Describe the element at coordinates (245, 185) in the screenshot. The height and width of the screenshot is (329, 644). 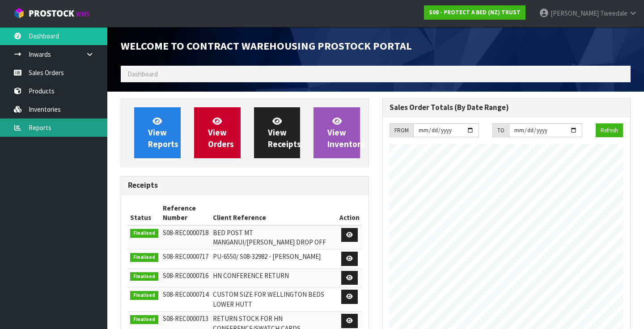
I see `h3: Receipts` at that location.